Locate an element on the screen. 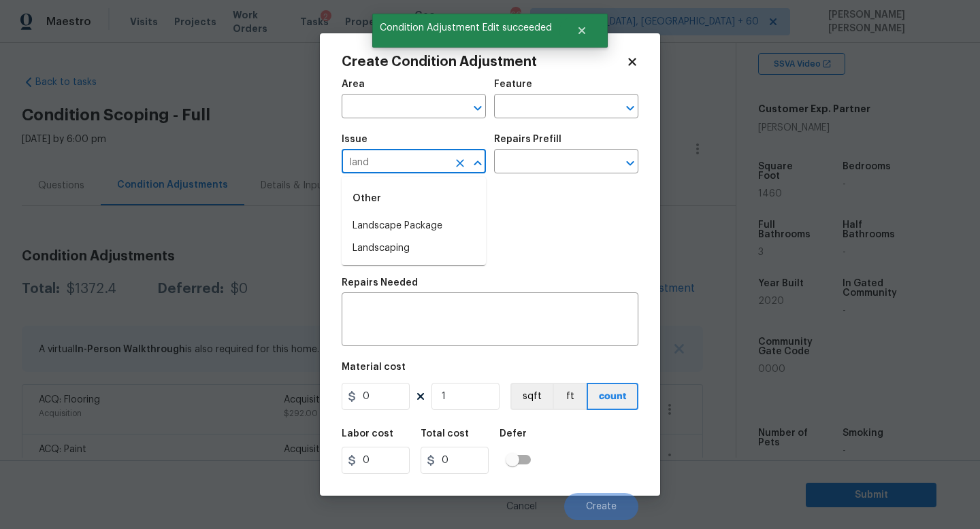 The width and height of the screenshot is (980, 529). button: count is located at coordinates (612, 397).